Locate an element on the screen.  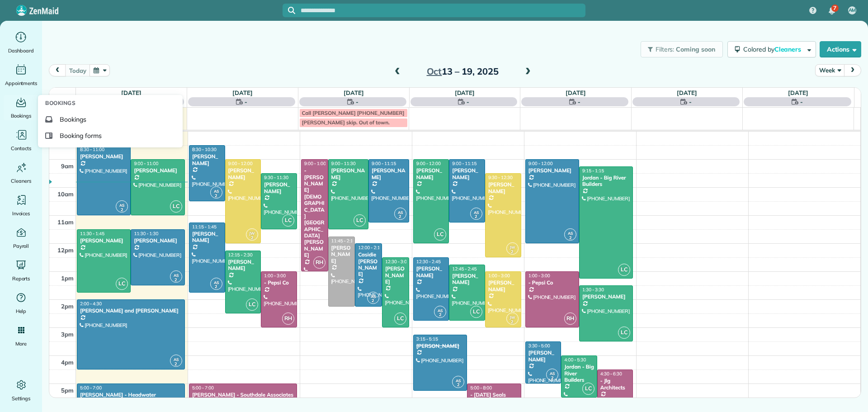
span: 1pm is located at coordinates (68, 278).